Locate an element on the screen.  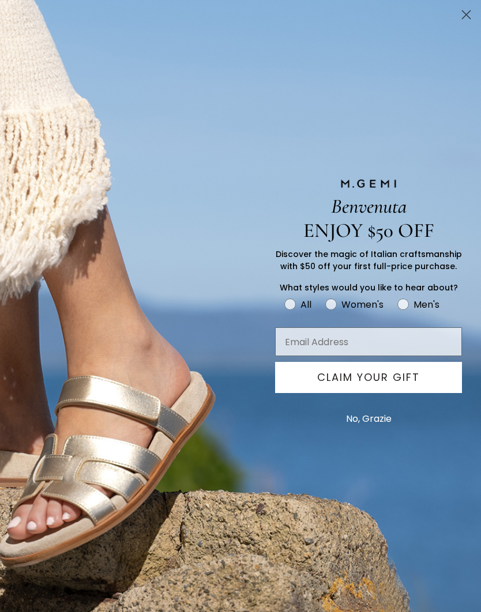
span: Discover the magic of Italian craftsmanship with $50 off your first full-price purchase. is located at coordinates (368, 260).